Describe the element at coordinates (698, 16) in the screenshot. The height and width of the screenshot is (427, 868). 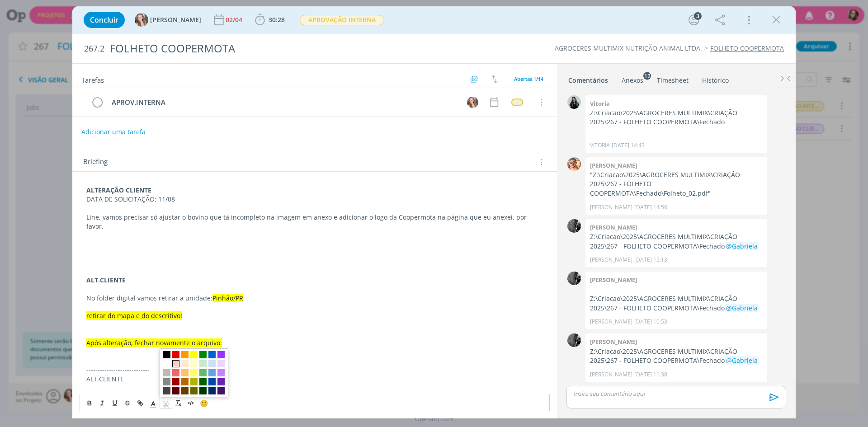
I see `div: 3` at that location.